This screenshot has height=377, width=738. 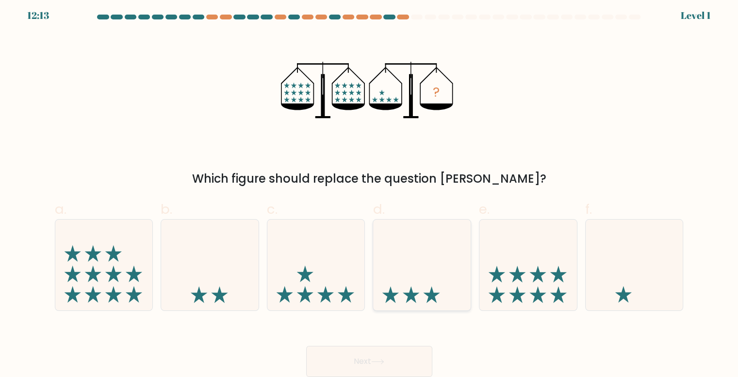 I want to click on span: c., so click(x=272, y=209).